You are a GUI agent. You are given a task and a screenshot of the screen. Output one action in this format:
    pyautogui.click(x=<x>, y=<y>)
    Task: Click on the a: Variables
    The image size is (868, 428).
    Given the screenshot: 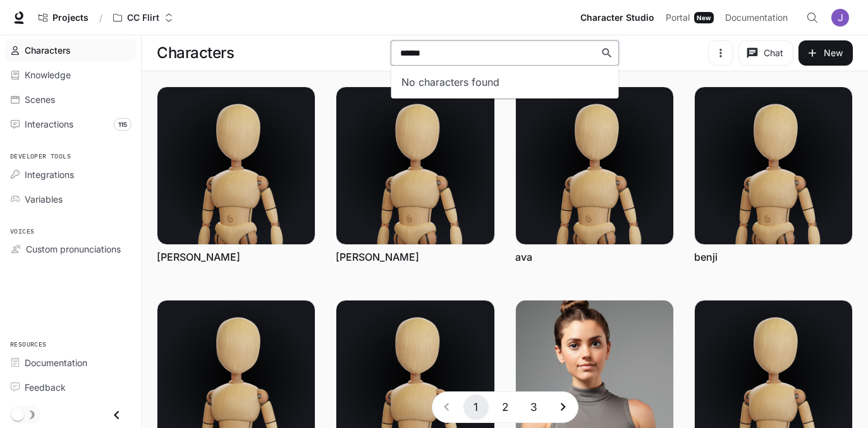 What is the action you would take?
    pyautogui.click(x=70, y=199)
    